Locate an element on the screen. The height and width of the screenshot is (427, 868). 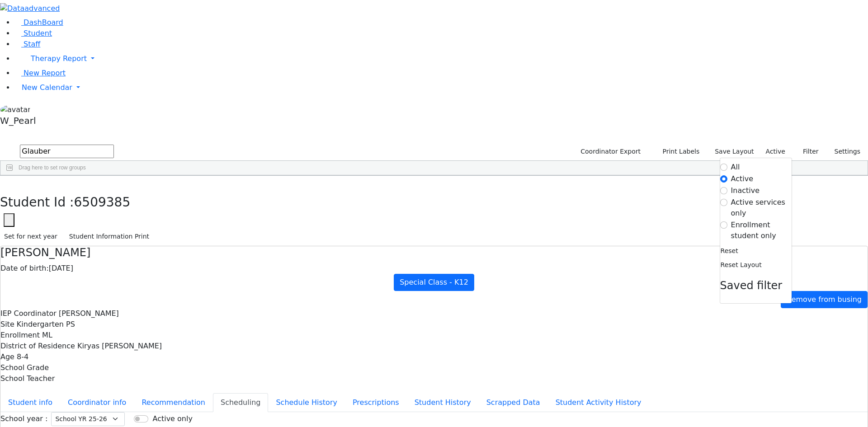
label: IEP Coordinator is located at coordinates (28, 314).